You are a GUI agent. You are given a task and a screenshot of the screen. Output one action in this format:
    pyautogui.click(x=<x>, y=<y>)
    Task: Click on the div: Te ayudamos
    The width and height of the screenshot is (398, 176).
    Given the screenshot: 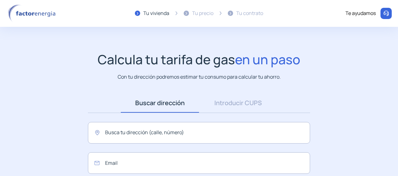 What is the action you would take?
    pyautogui.click(x=360, y=13)
    